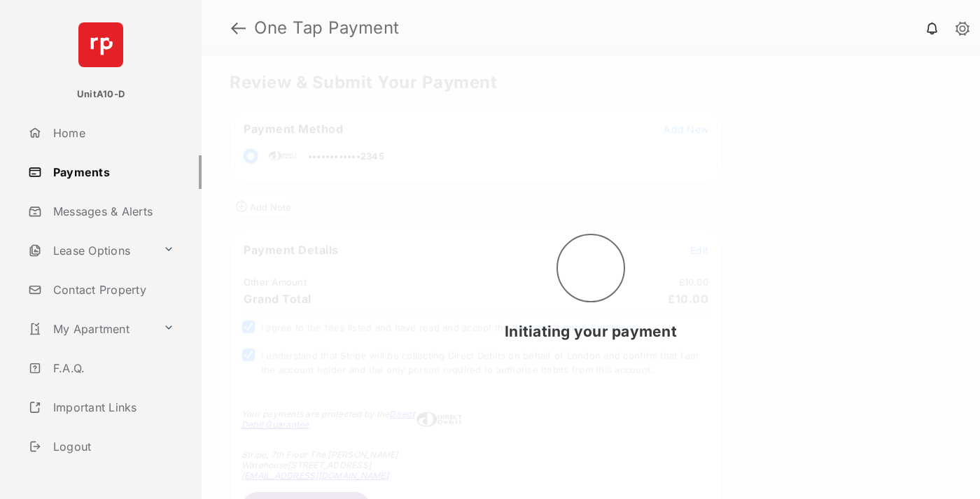 The image size is (980, 499). Describe the element at coordinates (101, 94) in the screenshot. I see `p: UnitA10-D` at that location.